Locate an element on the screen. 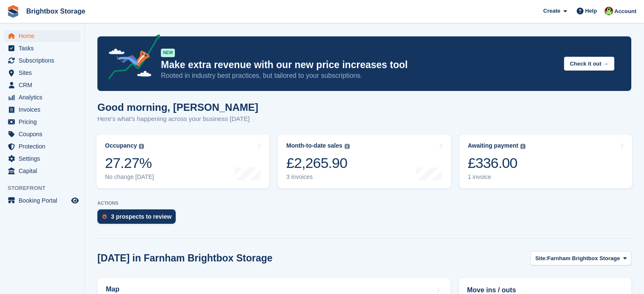  span: Storefront is located at coordinates (45, 188).